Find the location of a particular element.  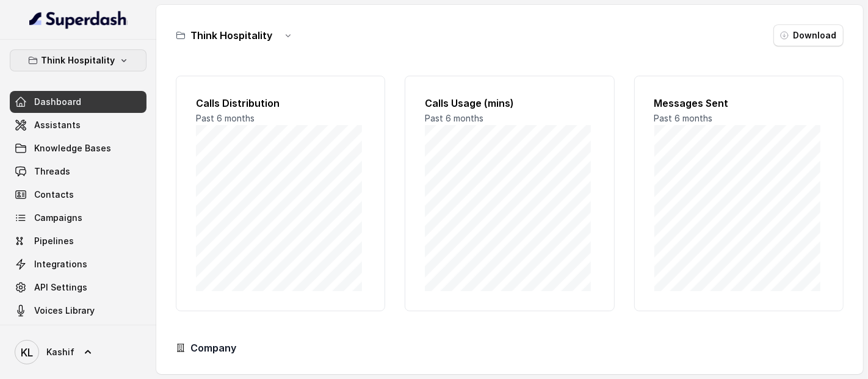

span: API Settings is located at coordinates (61, 288).